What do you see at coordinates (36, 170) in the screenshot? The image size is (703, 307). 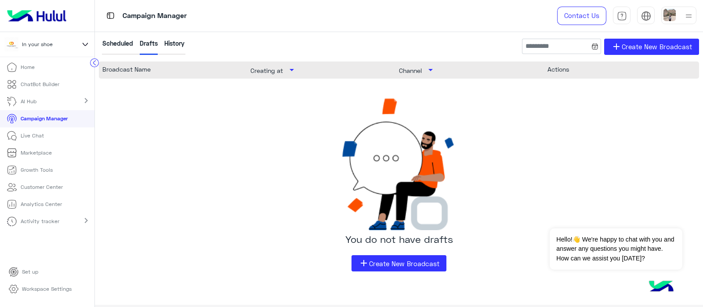 I see `p: Growth Tools` at bounding box center [36, 170].